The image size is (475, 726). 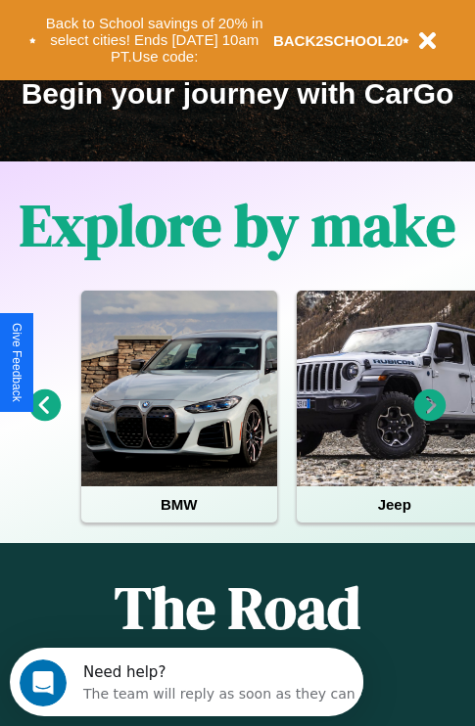 What do you see at coordinates (17, 362) in the screenshot?
I see `div: Give Feedback` at bounding box center [17, 362].